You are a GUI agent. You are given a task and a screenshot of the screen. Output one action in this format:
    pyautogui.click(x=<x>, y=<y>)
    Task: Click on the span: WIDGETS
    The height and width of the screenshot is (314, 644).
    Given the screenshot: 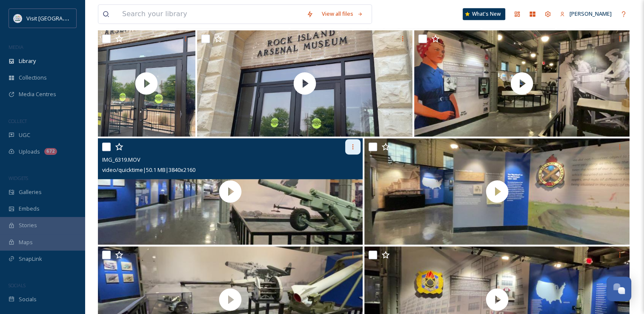 What is the action you would take?
    pyautogui.click(x=18, y=178)
    